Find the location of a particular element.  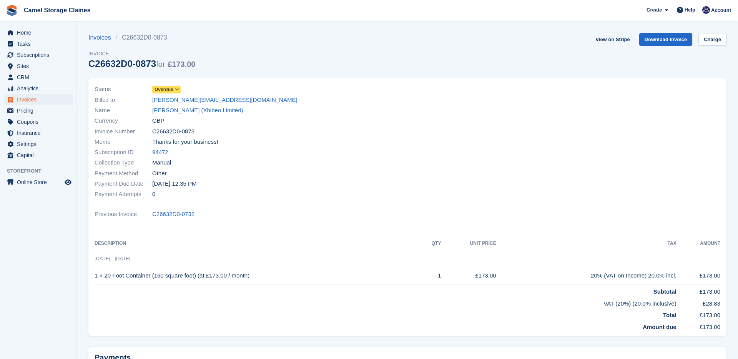

span: Analytics is located at coordinates (40, 88).